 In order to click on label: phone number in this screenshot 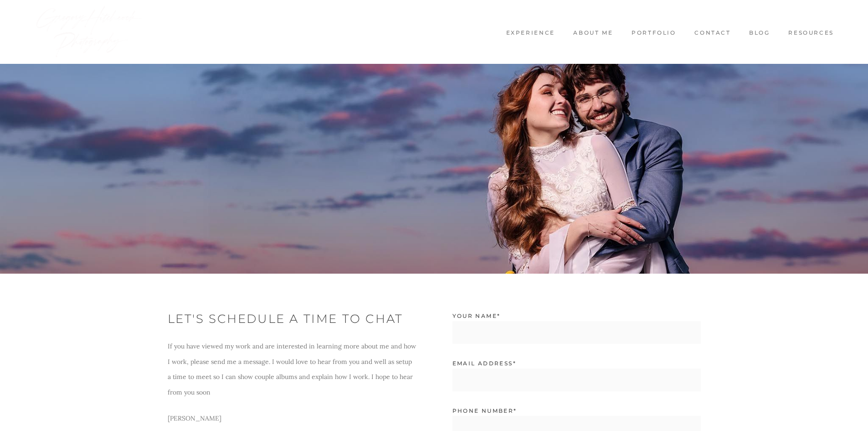, I will do `click(485, 411)`.